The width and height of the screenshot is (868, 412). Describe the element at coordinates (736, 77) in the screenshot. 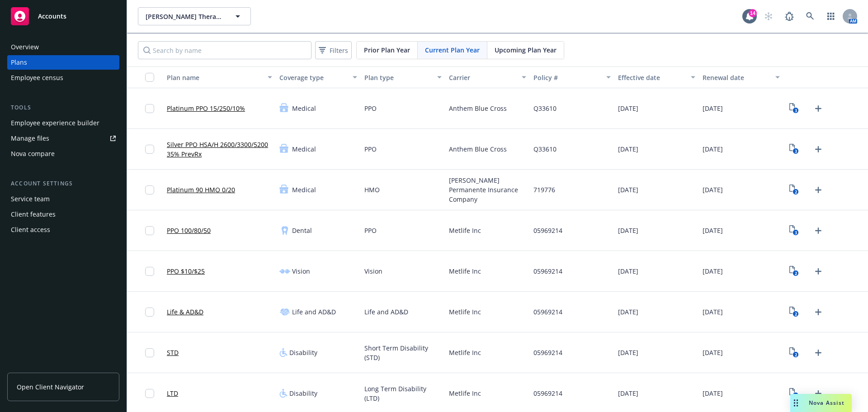

I see `div: Renewal date` at that location.